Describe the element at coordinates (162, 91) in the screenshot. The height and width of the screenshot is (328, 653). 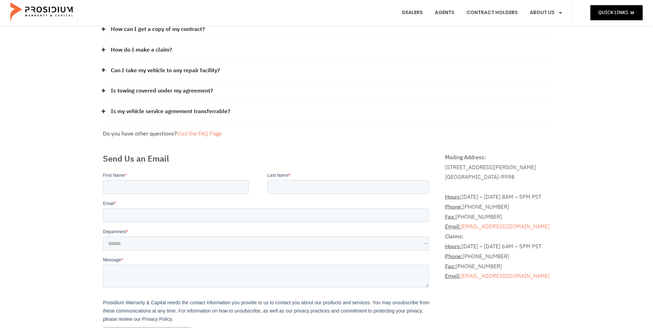
I see `a: Is towing covered under my agreement?` at that location.